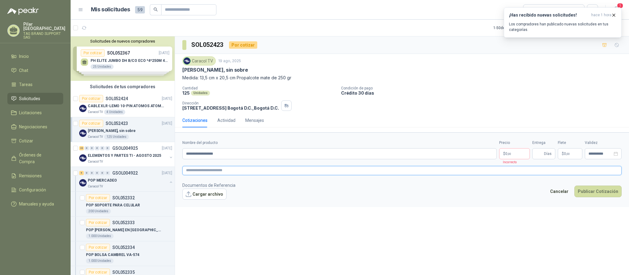 Image resolution: width=629 pixels, height=275 pixels. I want to click on a: Licitaciones, so click(35, 113).